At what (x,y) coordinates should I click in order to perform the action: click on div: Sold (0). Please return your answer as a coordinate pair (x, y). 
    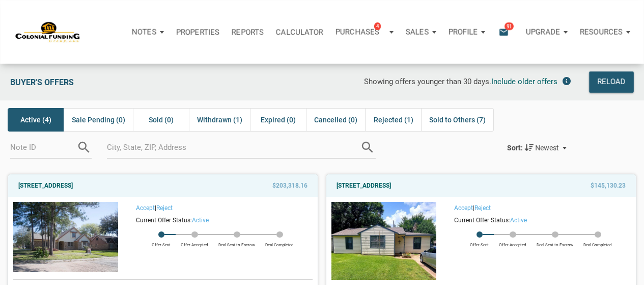
    Looking at the image, I should click on (161, 120).